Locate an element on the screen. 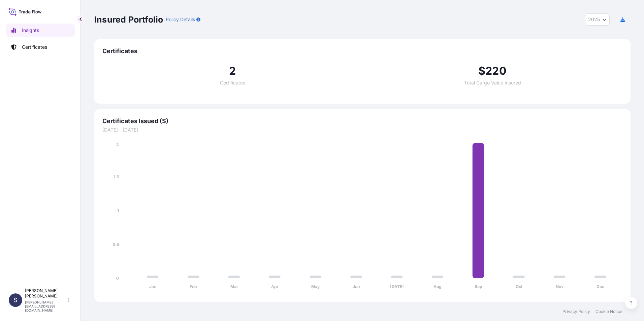  p: Privacy Policy is located at coordinates (576, 311).